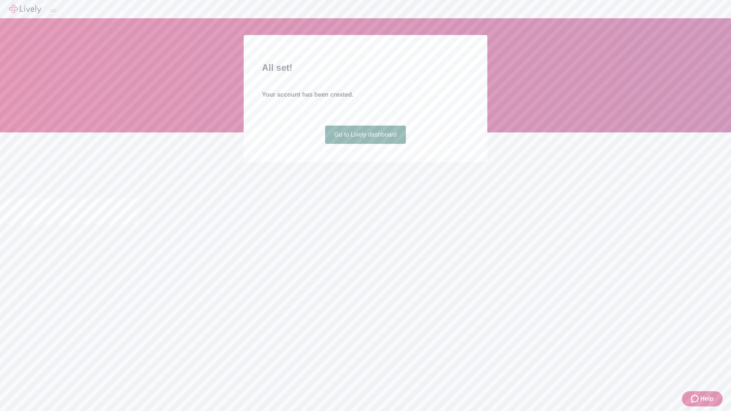 The width and height of the screenshot is (731, 411). I want to click on button: Log out, so click(53, 11).